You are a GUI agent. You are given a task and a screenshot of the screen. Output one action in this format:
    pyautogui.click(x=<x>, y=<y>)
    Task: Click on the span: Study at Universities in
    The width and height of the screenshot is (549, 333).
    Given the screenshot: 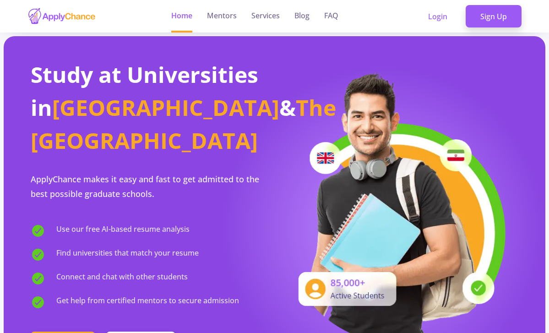 What is the action you would take?
    pyautogui.click(x=144, y=91)
    